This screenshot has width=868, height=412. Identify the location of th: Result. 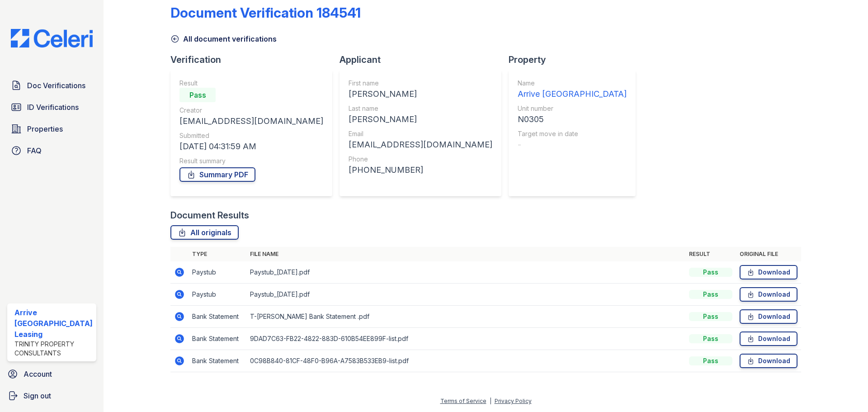
(711, 255).